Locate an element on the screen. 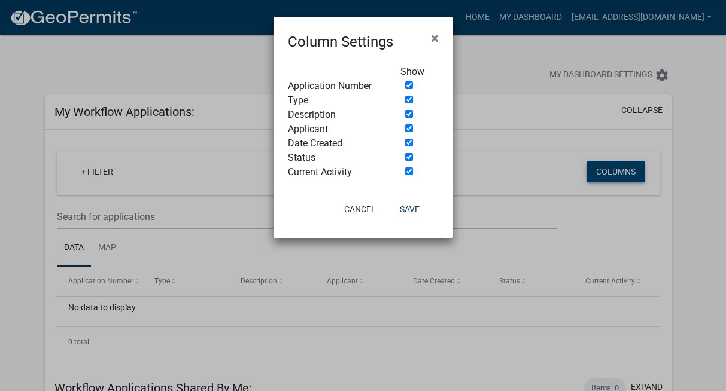  div: Date Created is located at coordinates (335, 144).